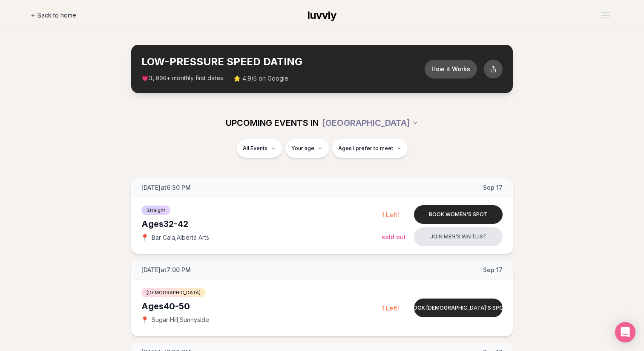 Image resolution: width=644 pixels, height=351 pixels. Describe the element at coordinates (181, 319) in the screenshot. I see `span: Sugar Hill , Sunnyside` at that location.